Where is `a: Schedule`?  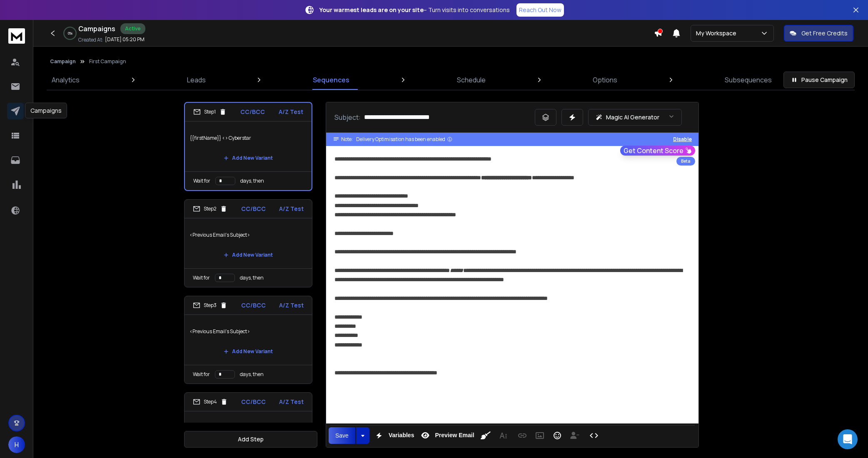 a: Schedule is located at coordinates (471, 80).